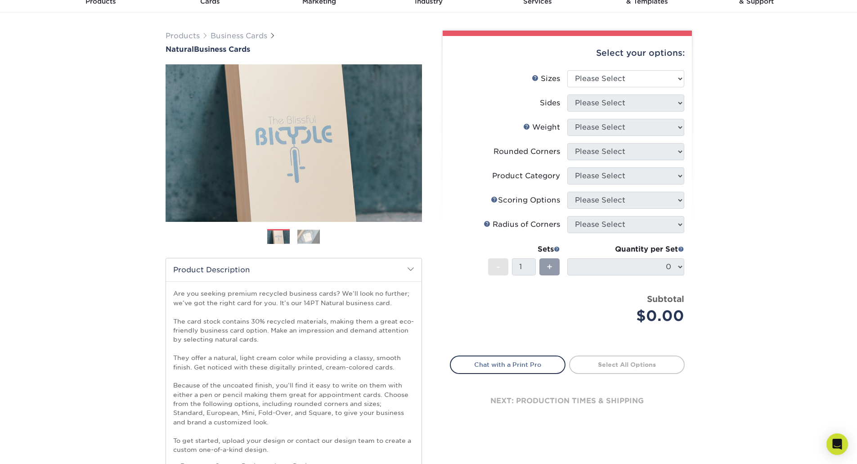 The height and width of the screenshot is (464, 857). I want to click on a: NaturalBusiness Cards, so click(294, 49).